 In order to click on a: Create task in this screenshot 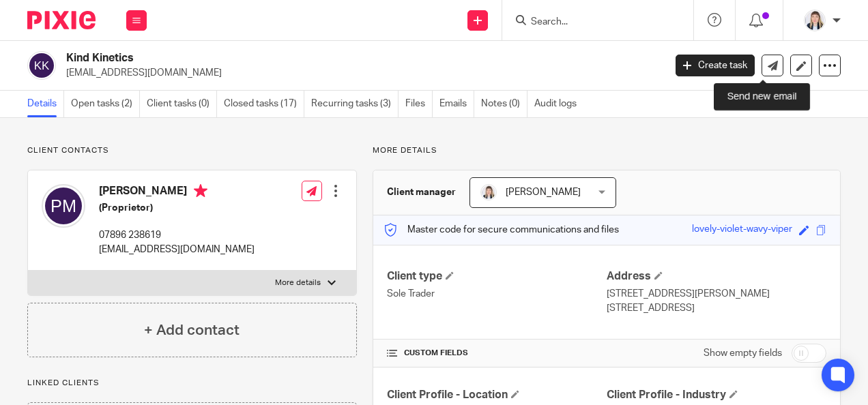, I will do `click(715, 65)`.